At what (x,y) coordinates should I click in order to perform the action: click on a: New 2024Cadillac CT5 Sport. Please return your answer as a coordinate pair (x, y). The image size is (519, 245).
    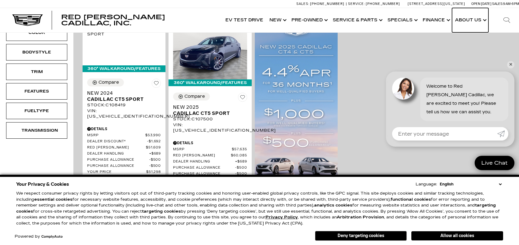
    Looking at the image, I should click on (124, 96).